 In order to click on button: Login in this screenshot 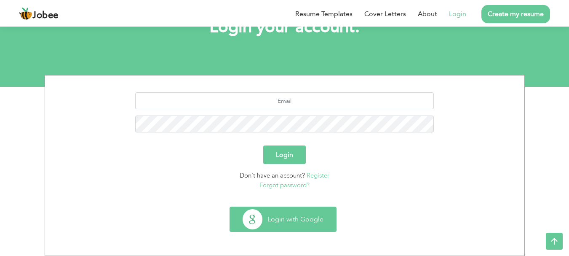, I will do `click(284, 155)`.